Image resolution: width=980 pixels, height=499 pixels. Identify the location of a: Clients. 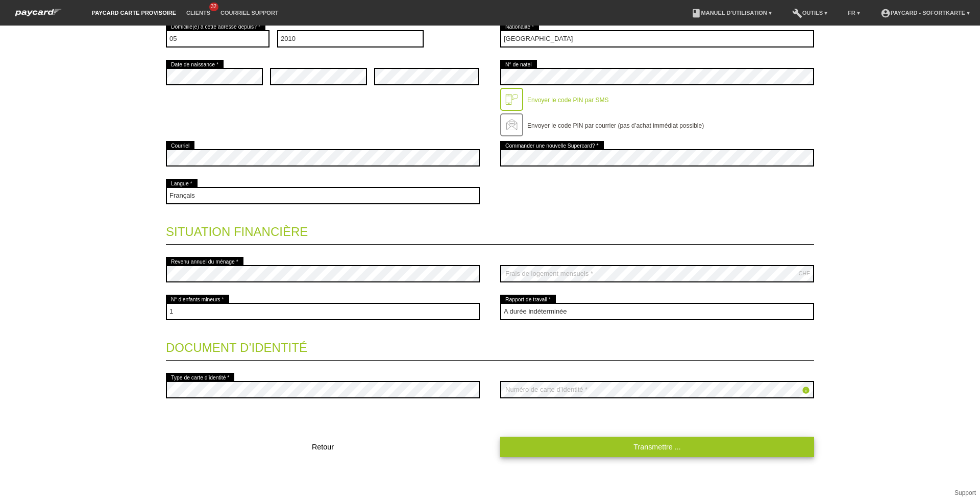
(199, 13).